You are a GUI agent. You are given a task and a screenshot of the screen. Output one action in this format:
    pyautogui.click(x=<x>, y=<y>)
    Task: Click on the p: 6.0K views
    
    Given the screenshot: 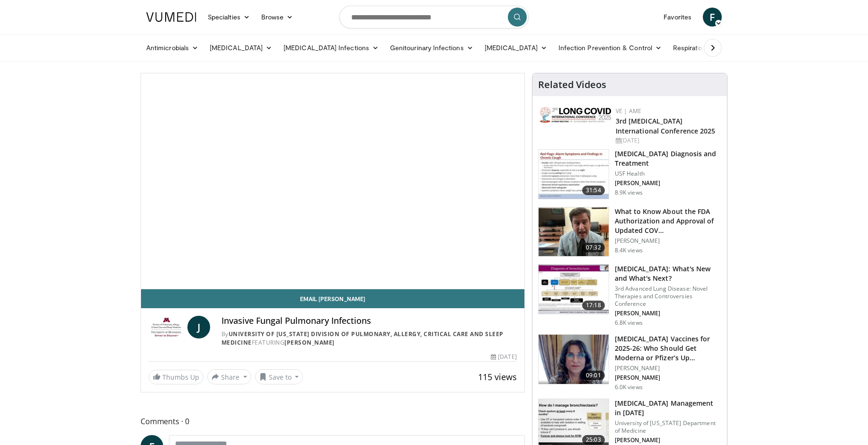 What is the action you would take?
    pyautogui.click(x=629, y=387)
    